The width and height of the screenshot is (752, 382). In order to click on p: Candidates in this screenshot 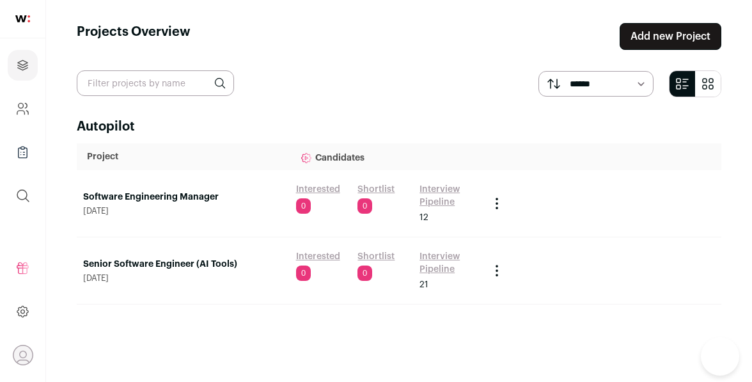, I will do `click(386, 157)`.